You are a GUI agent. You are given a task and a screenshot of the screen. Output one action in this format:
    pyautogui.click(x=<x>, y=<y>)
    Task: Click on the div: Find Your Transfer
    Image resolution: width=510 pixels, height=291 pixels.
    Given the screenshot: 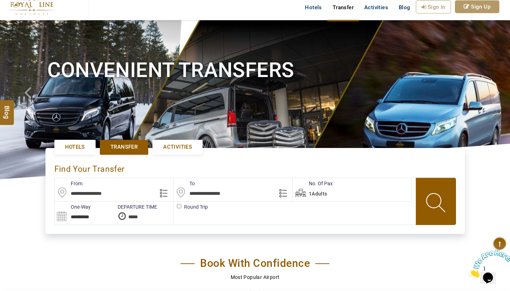 What is the action you would take?
    pyautogui.click(x=90, y=167)
    